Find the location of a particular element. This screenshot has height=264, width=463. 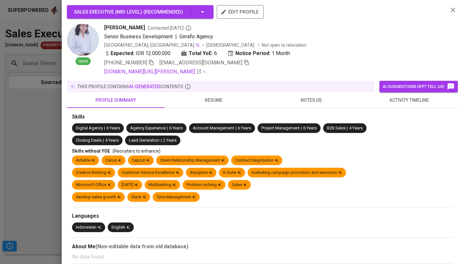

span: Digital Agency is located at coordinates (89, 128).